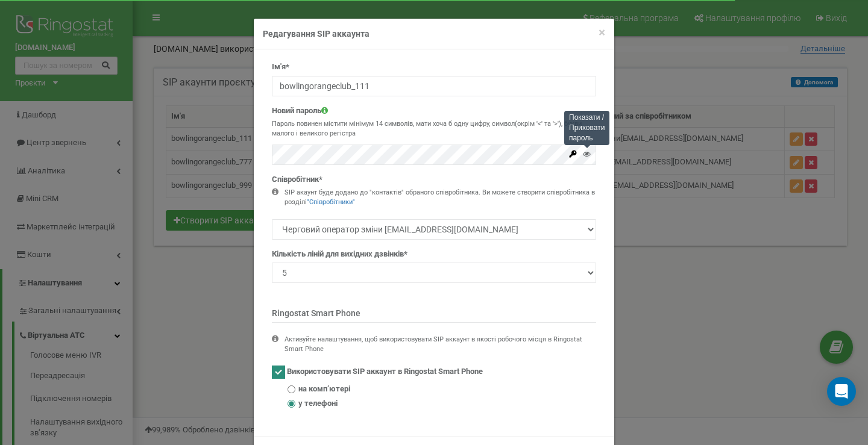 The height and width of the screenshot is (445, 868). Describe the element at coordinates (339, 254) in the screenshot. I see `label: Кількість ліній для вихідних дзвінків*` at that location.